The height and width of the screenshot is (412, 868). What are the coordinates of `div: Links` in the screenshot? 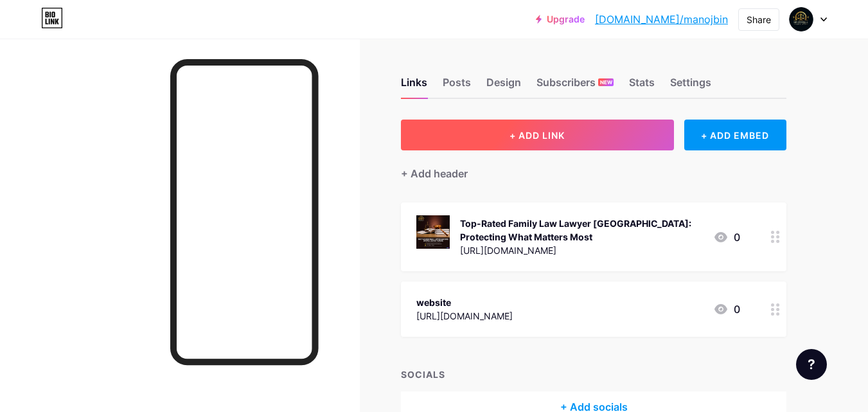 It's located at (413, 86).